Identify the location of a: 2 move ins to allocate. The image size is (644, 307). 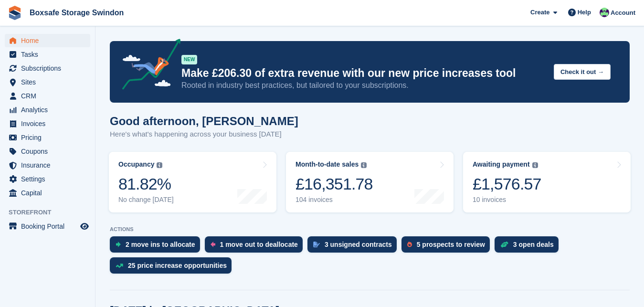
(157, 247).